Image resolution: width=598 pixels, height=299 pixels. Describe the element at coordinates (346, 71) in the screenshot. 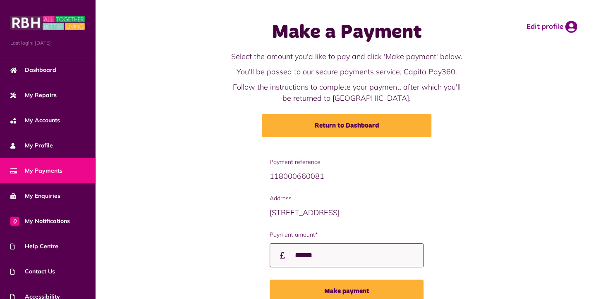

I see `p: You'll be passed to our secure payments service, Capita Pay360.` at that location.